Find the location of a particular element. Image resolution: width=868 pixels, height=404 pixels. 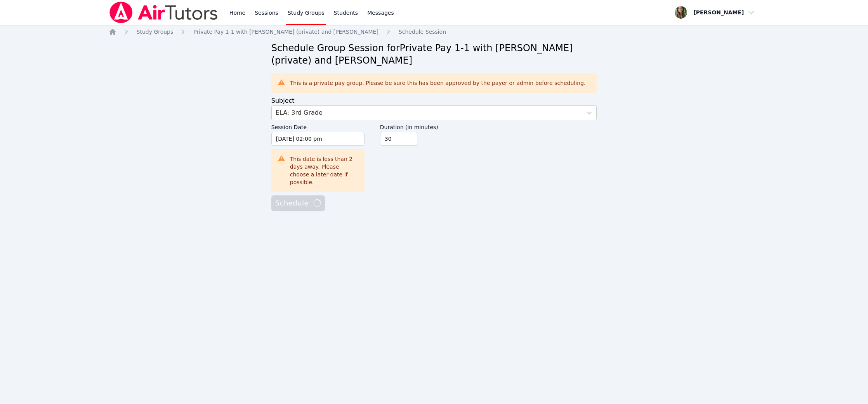

span: Messages is located at coordinates (380, 13).